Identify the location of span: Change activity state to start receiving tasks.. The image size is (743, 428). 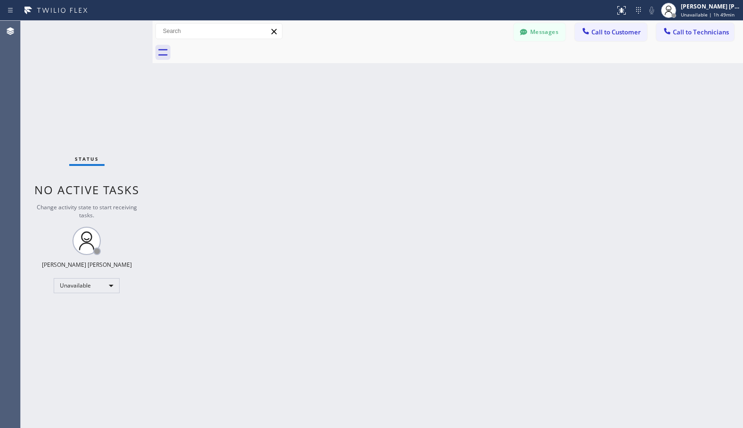
(87, 211).